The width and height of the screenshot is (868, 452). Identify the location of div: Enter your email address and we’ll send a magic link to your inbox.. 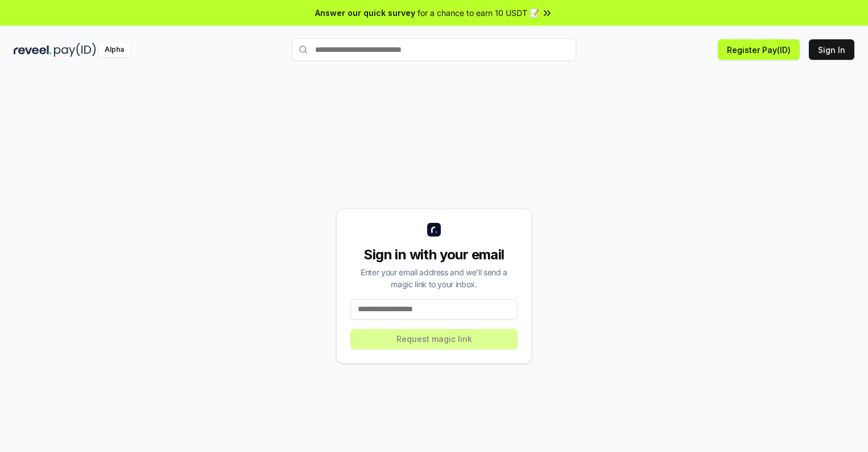
(434, 278).